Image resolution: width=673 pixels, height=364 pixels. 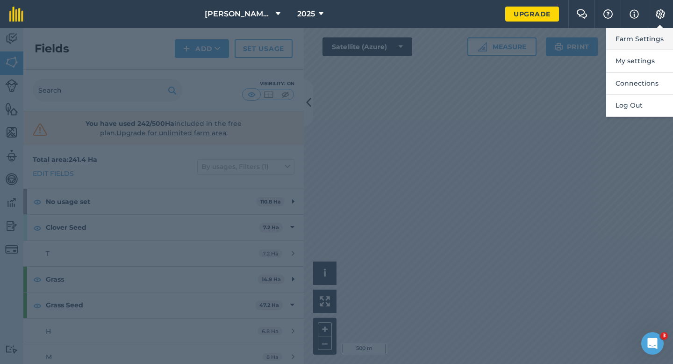 What do you see at coordinates (639, 61) in the screenshot?
I see `button: My settings` at bounding box center [639, 61].